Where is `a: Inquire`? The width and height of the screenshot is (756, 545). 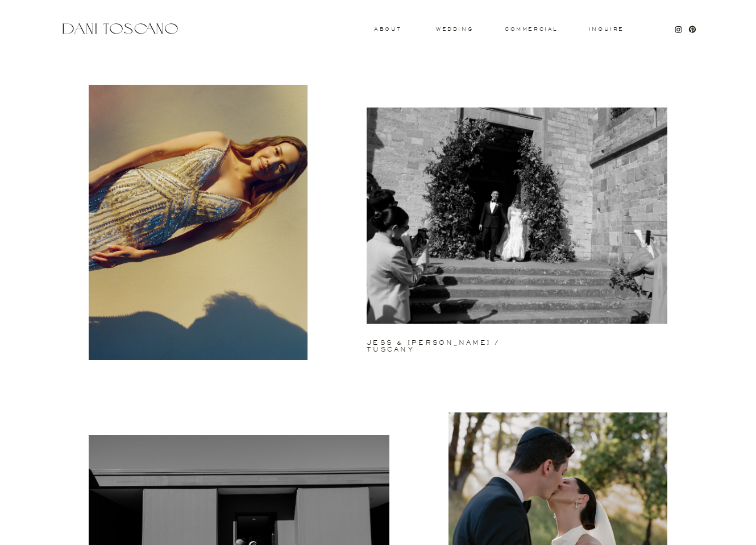 a: Inquire is located at coordinates (607, 29).